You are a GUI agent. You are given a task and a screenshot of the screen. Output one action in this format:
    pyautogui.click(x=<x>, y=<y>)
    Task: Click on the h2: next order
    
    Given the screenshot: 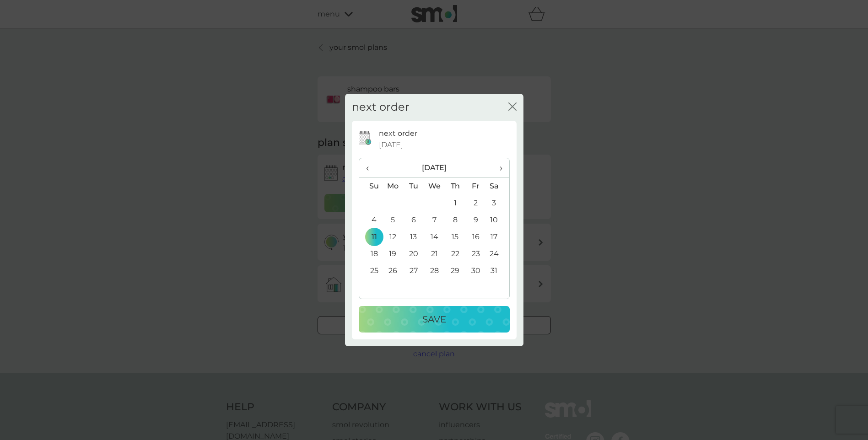 What is the action you would take?
    pyautogui.click(x=381, y=107)
    